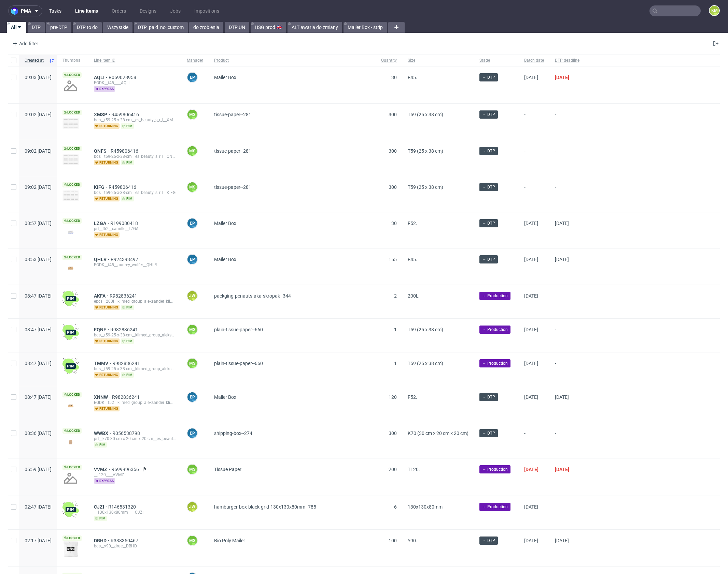 Image resolution: width=728 pixels, height=574 pixels. I want to click on a: ALT awaria do zmiany, so click(314, 28).